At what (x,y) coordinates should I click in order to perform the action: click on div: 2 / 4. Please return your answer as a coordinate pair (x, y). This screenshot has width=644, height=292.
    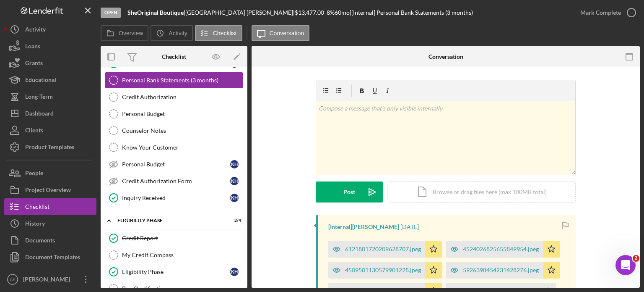
    Looking at the image, I should click on (234, 221).